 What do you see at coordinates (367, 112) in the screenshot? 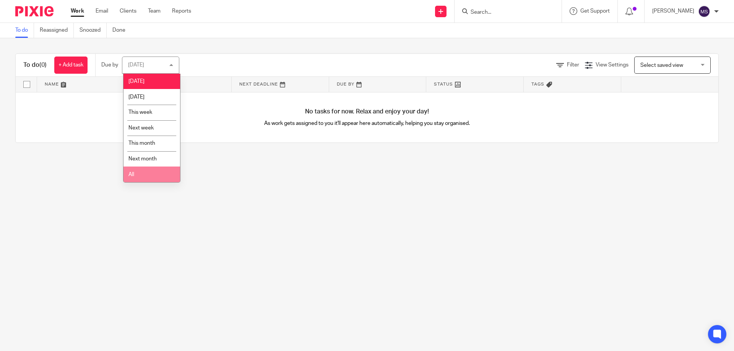
I see `h4: No tasks for now. Relax and enjoy your day!` at bounding box center [367, 112].